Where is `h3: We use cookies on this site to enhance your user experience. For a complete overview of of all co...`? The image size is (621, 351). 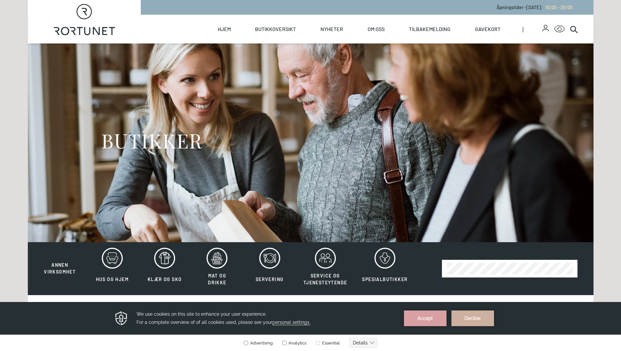 h3: We use cookies on this site to enhance your user experience. For a complete overview of of all co... is located at coordinates (266, 16).